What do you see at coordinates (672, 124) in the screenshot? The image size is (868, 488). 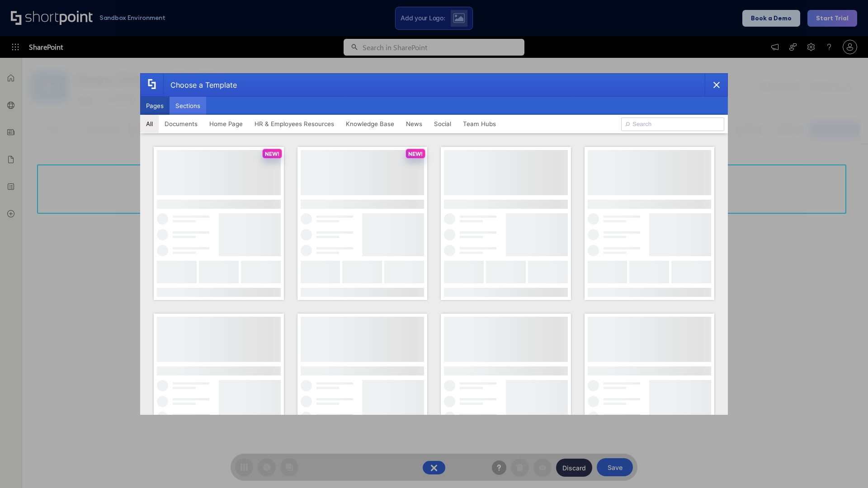 I see `input: Search` at bounding box center [672, 124].